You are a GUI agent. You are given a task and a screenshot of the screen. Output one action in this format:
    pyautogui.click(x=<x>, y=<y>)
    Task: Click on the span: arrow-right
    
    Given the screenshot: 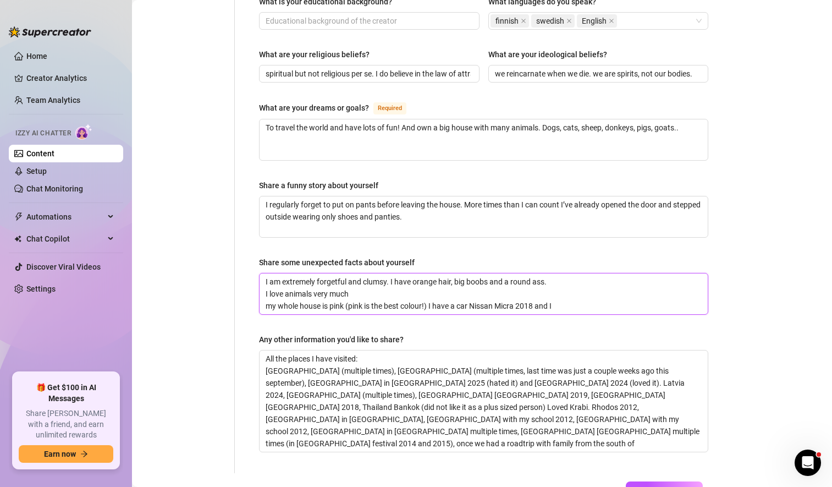 What is the action you would take?
    pyautogui.click(x=84, y=454)
    